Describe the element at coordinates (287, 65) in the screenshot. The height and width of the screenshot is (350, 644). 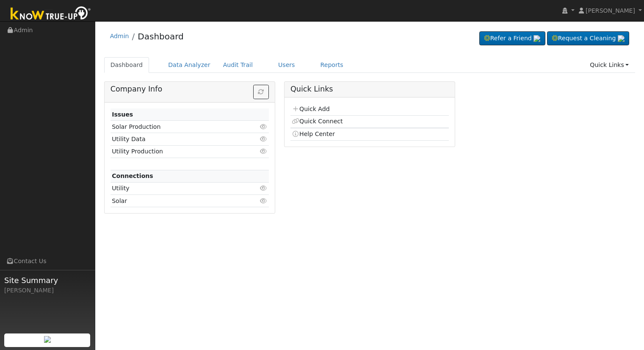
I see `a: Users` at that location.